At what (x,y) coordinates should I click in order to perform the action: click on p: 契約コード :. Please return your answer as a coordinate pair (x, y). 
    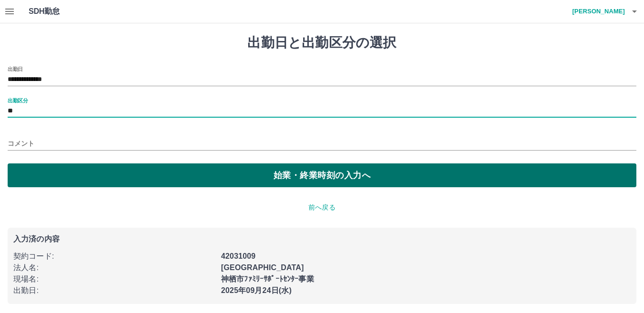
    Looking at the image, I should click on (114, 256).